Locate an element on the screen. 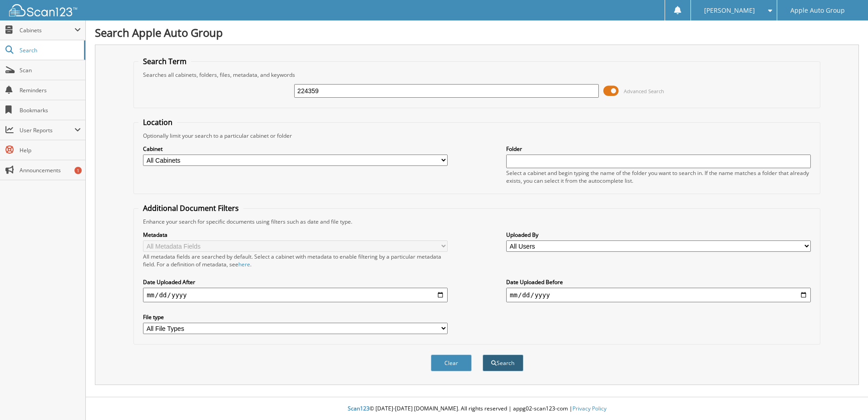 This screenshot has height=420, width=868. span: Advanced Search is located at coordinates (644, 91).